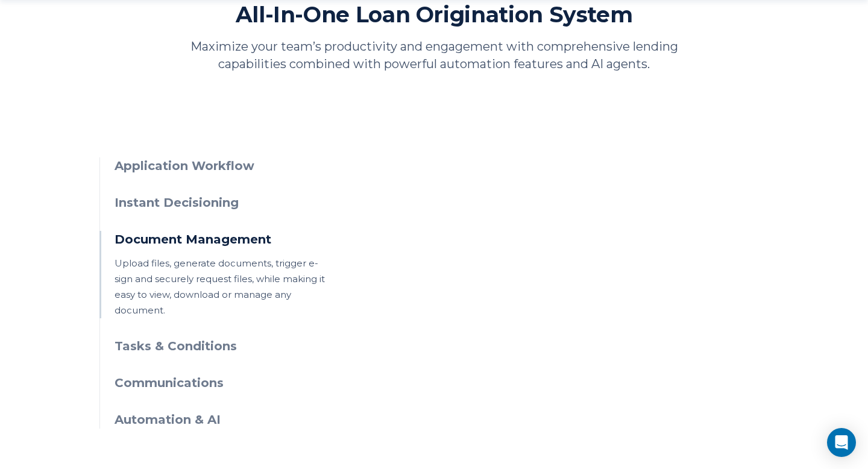  What do you see at coordinates (434, 15) in the screenshot?
I see `h2: All-In-One Loan Origination System` at bounding box center [434, 15].